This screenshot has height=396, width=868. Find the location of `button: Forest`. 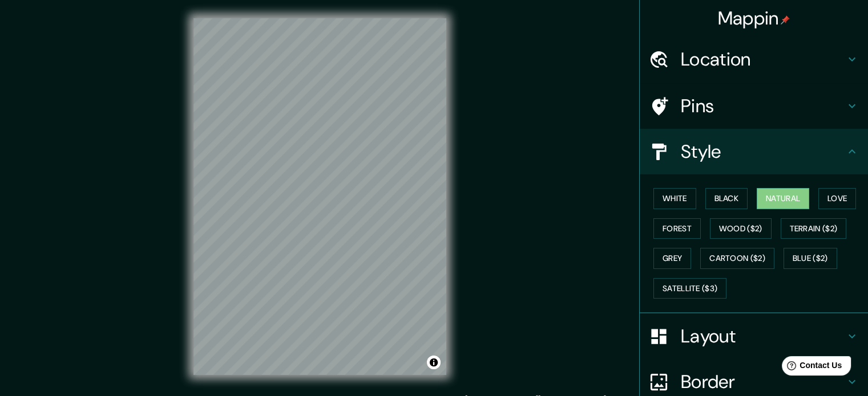

button: Forest is located at coordinates (677, 229).